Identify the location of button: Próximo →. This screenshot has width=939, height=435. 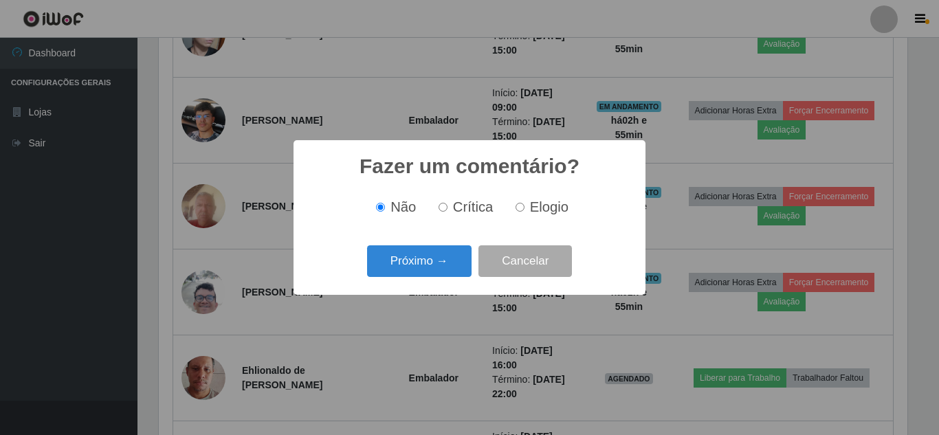
(419, 261).